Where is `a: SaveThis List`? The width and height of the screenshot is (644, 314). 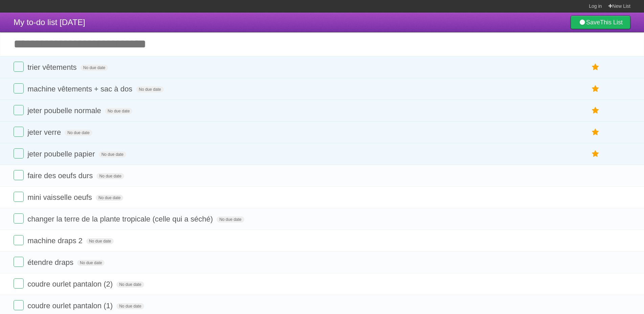 a: SaveThis List is located at coordinates (600, 22).